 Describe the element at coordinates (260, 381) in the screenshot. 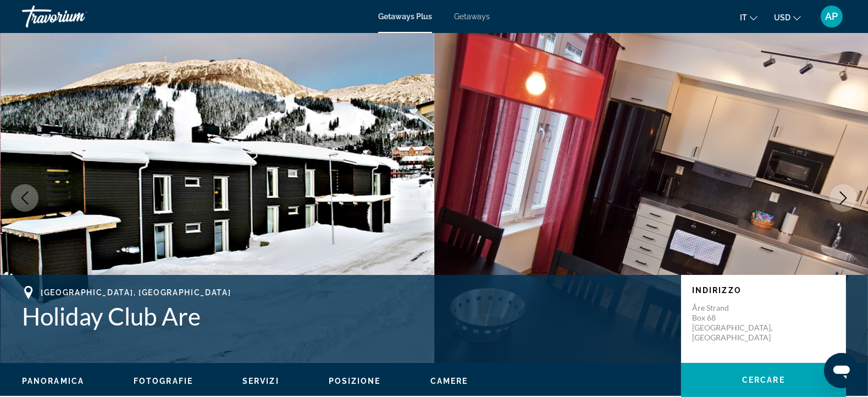

I see `button: Servizi` at that location.